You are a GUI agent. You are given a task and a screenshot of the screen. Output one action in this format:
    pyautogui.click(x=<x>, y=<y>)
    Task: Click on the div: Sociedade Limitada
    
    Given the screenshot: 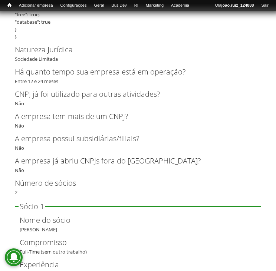 What is the action you would take?
    pyautogui.click(x=138, y=53)
    